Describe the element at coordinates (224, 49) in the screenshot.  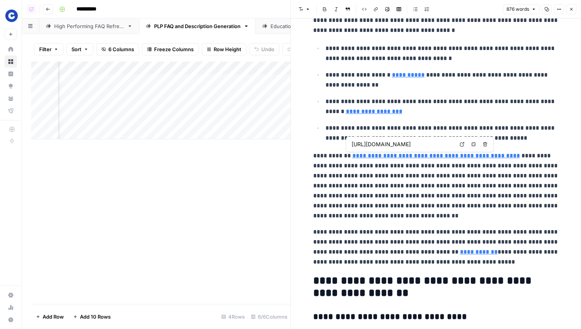
I see `button: Row Height` at that location.